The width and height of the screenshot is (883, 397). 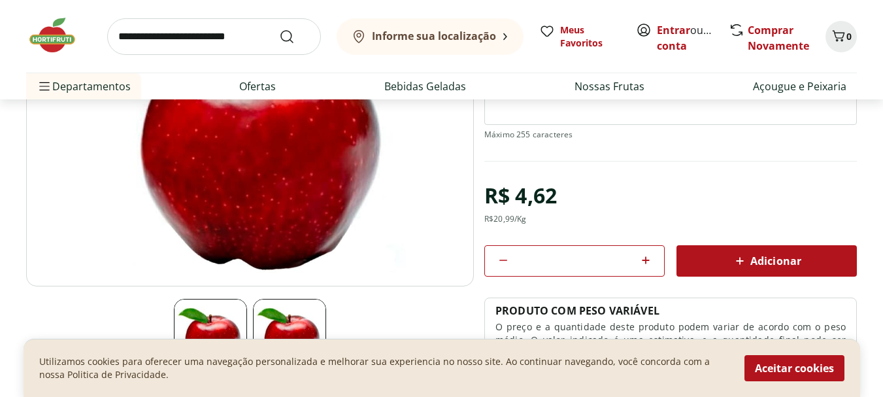 What do you see at coordinates (44, 86) in the screenshot?
I see `button: Menu` at bounding box center [44, 86].